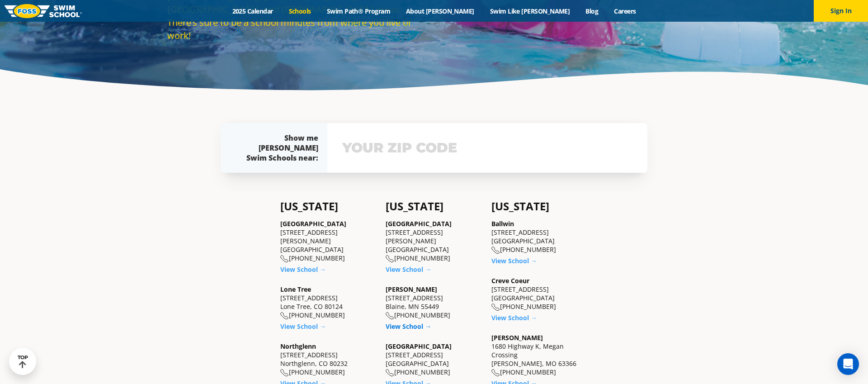  I want to click on a: Creve Coeur, so click(510, 281).